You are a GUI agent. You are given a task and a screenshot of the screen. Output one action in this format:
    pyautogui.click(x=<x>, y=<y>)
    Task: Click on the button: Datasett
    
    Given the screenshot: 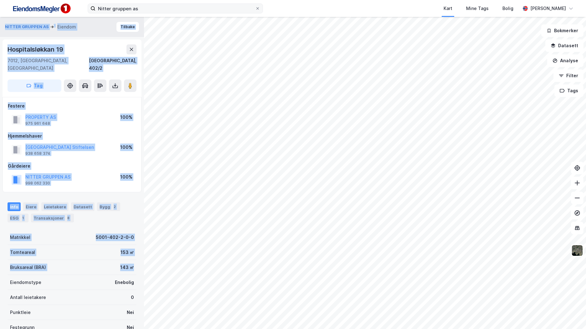 What is the action you would take?
    pyautogui.click(x=564, y=46)
    